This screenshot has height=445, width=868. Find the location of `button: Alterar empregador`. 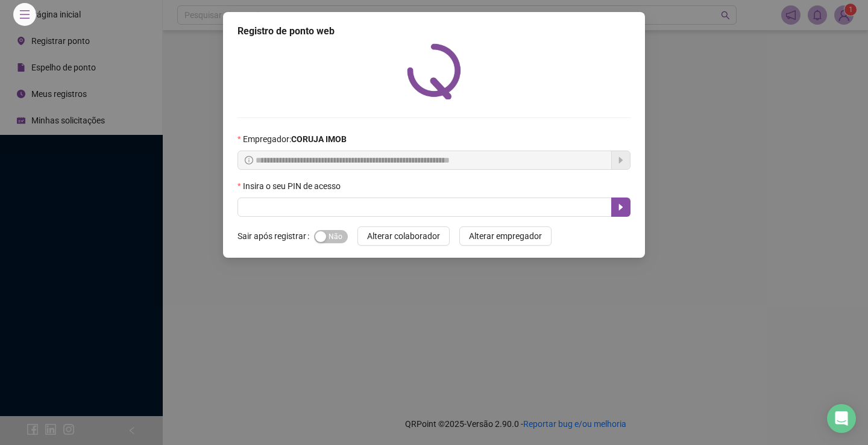

button: Alterar empregador is located at coordinates (505, 236).